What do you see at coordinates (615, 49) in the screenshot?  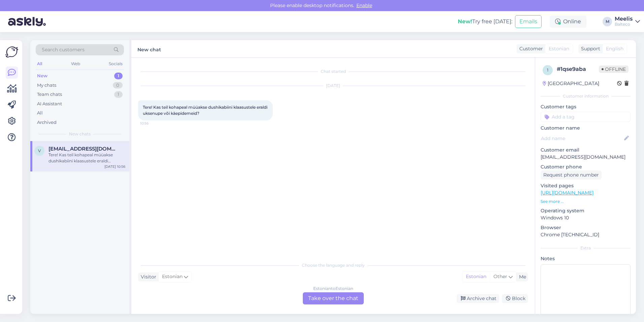 I see `span: English` at bounding box center [615, 49].